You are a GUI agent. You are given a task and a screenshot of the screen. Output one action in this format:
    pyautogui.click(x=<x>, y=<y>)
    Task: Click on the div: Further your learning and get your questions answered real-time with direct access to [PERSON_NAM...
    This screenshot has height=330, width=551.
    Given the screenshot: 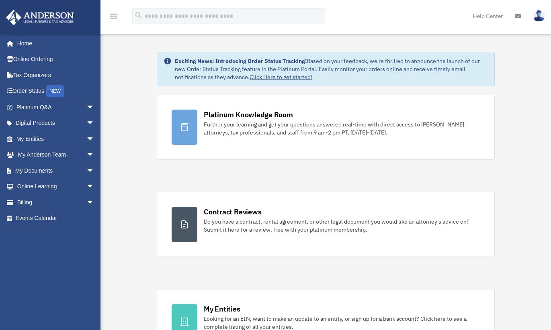 What is the action you would take?
    pyautogui.click(x=342, y=129)
    